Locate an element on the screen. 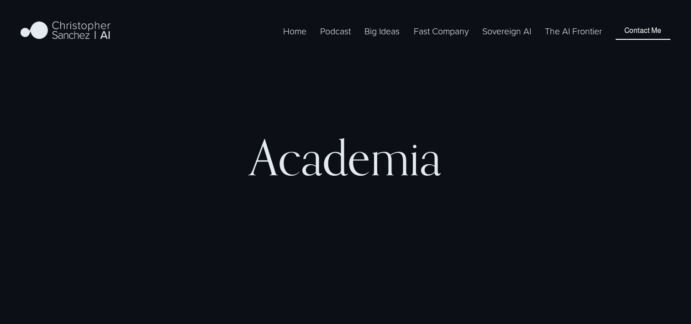  span: Fast Company is located at coordinates (441, 31).